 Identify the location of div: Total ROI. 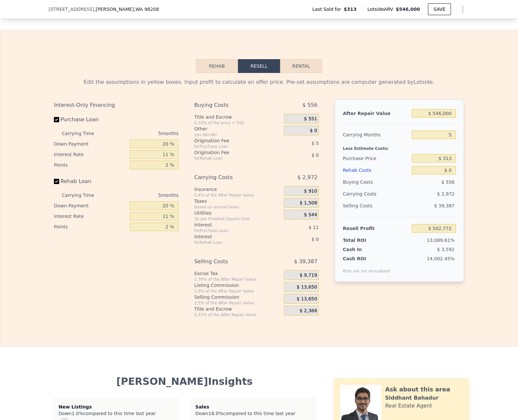
(363, 240).